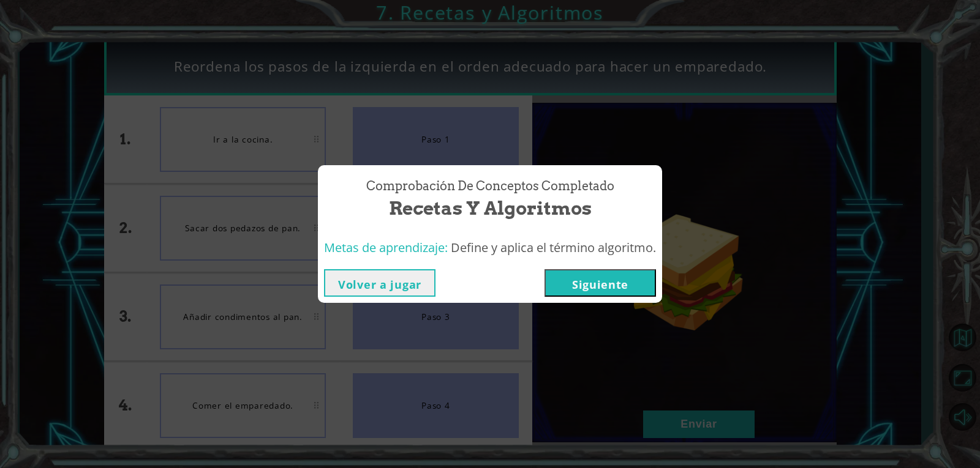  Describe the element at coordinates (553, 247) in the screenshot. I see `span: Define y aplica el término algoritmo.` at that location.